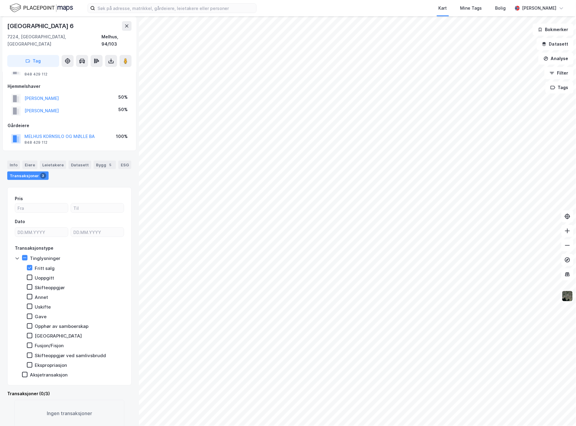 This screenshot has height=426, width=576. Describe the element at coordinates (125, 165) in the screenshot. I see `div: ESG` at that location.